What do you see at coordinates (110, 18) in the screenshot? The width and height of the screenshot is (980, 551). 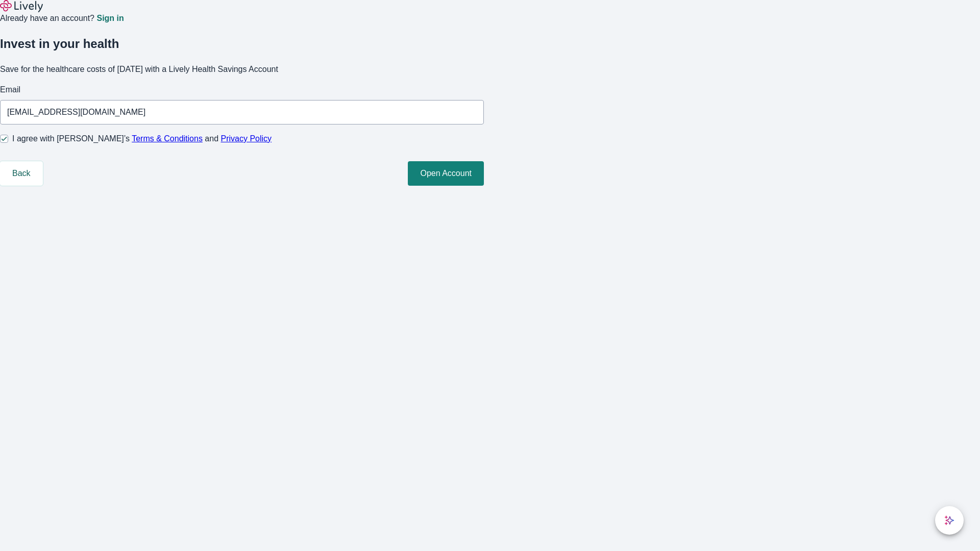 I see `div: Sign in` at bounding box center [110, 18].